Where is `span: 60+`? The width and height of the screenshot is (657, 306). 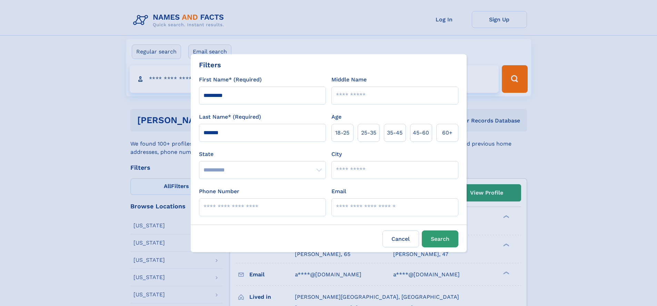 span: 60+ is located at coordinates (447, 133).